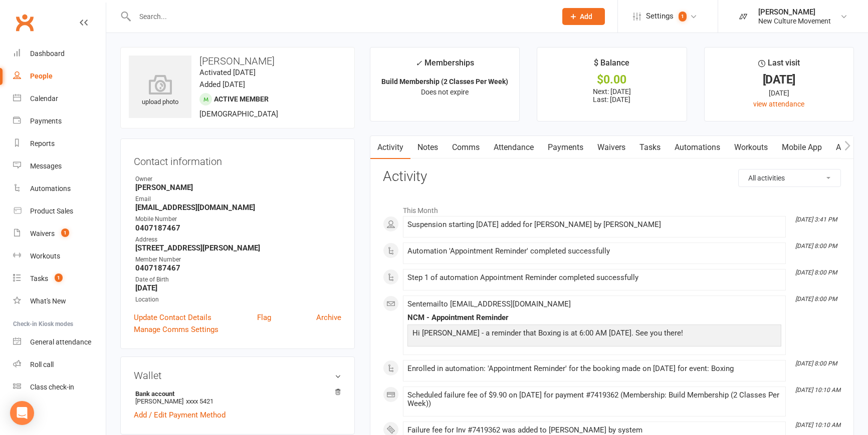  I want to click on li: This Month, so click(611, 208).